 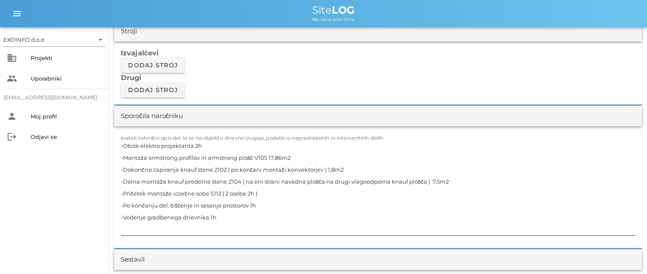 What do you see at coordinates (12, 78) in the screenshot?
I see `i: people` at bounding box center [12, 78].